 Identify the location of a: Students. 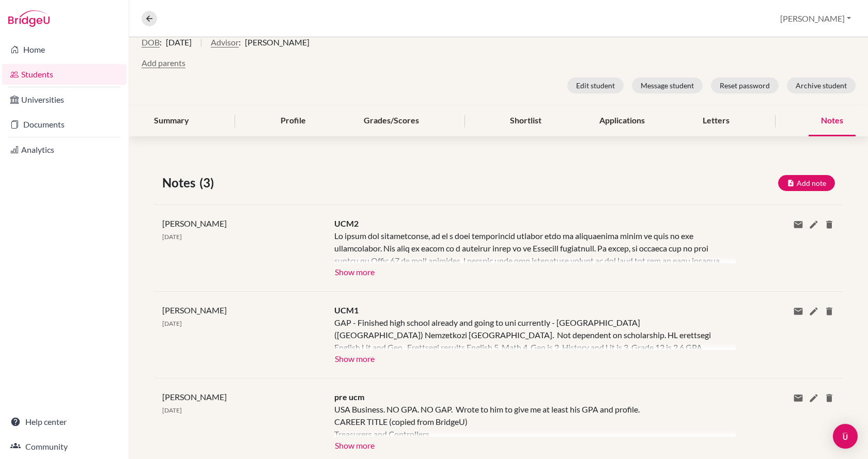
(64, 75).